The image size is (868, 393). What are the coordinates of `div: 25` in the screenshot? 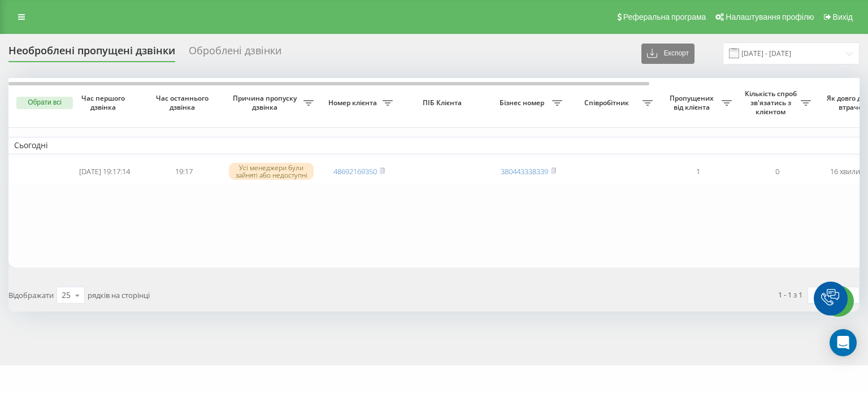 It's located at (66, 295).